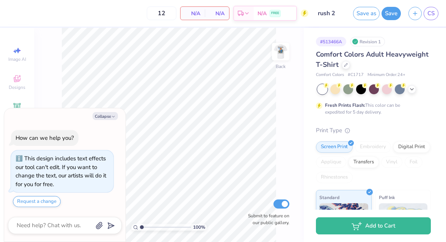 This screenshot has height=242, width=446. I want to click on a: CS, so click(431, 13).